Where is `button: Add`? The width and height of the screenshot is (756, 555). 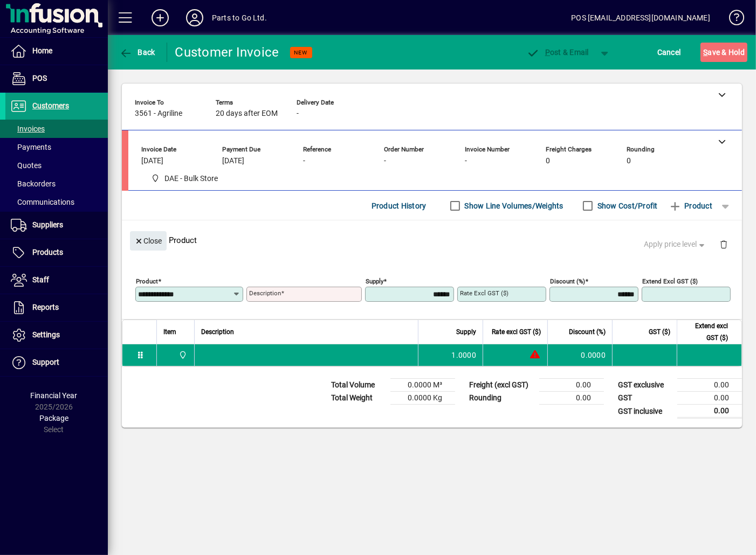
button: Add is located at coordinates (160, 18).